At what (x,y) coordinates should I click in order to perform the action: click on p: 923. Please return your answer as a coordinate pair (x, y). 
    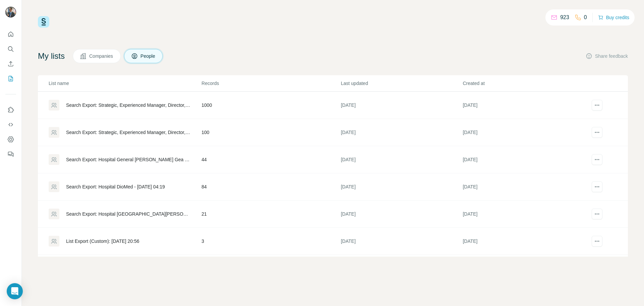
    Looking at the image, I should click on (564, 18).